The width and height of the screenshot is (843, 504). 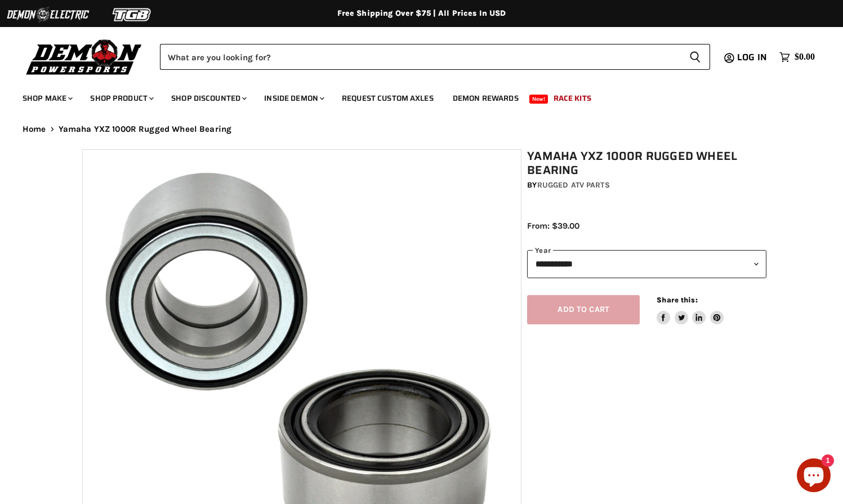 I want to click on h1: Yamaha YXZ 1000R Rugged Wheel Bearing, so click(x=646, y=163).